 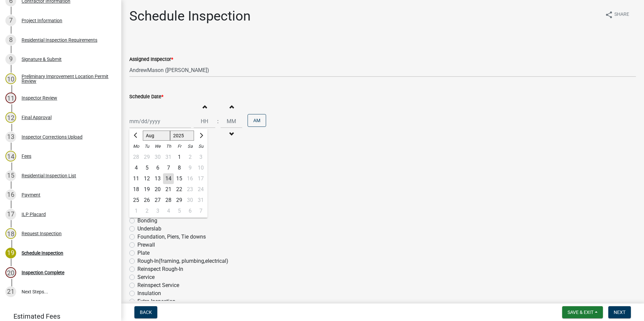 I want to click on div: ILP Placard, so click(x=33, y=214).